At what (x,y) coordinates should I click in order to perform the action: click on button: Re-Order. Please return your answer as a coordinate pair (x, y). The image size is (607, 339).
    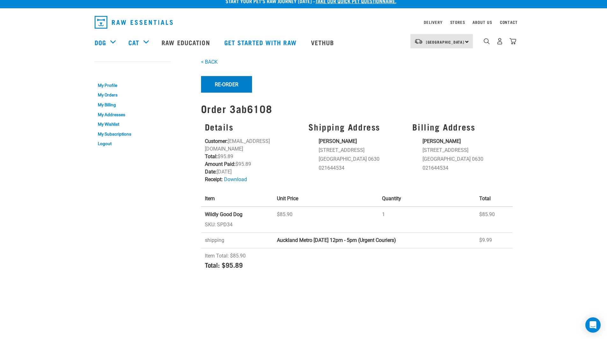
    Looking at the image, I should click on (227, 84).